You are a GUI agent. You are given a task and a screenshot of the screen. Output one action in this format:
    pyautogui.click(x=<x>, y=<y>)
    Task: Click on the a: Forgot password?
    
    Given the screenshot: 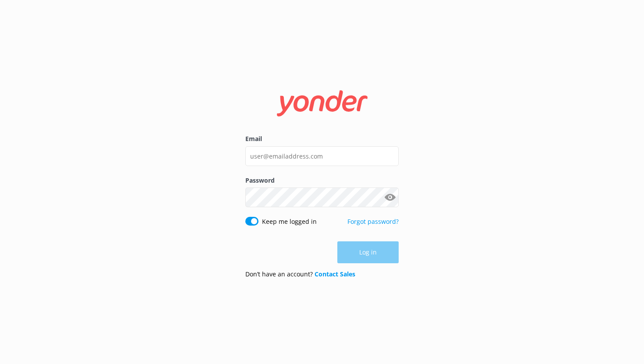 What is the action you would take?
    pyautogui.click(x=373, y=221)
    